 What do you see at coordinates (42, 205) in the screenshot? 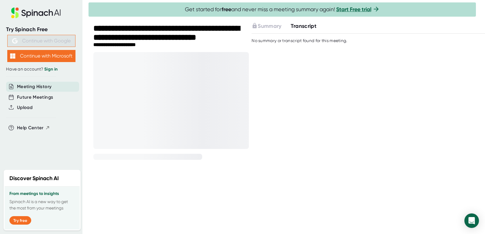
I see `p: Spinach AI is a new way to get the most from your meetings` at bounding box center [42, 205].